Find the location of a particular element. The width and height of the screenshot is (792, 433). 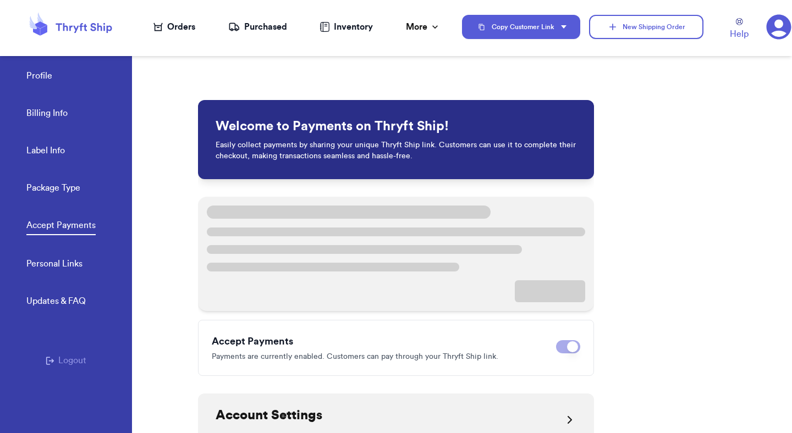

div: Purchased is located at coordinates (257, 27).